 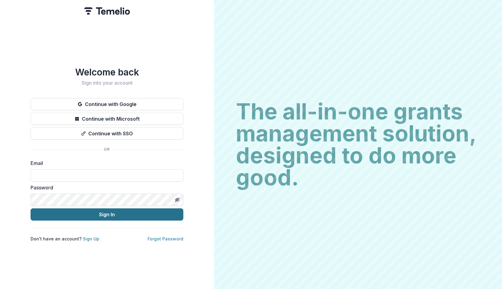 What do you see at coordinates (107, 214) in the screenshot?
I see `button: Sign In` at bounding box center [107, 214].